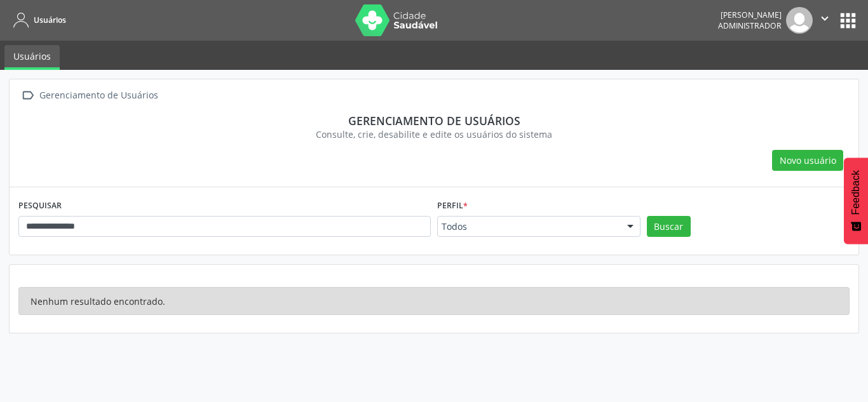 Image resolution: width=868 pixels, height=402 pixels. What do you see at coordinates (807, 160) in the screenshot?
I see `span: Novo usuário` at bounding box center [807, 160].